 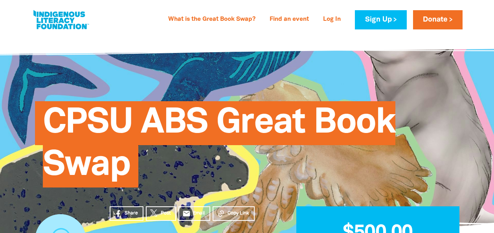 I want to click on i: email, so click(x=186, y=214).